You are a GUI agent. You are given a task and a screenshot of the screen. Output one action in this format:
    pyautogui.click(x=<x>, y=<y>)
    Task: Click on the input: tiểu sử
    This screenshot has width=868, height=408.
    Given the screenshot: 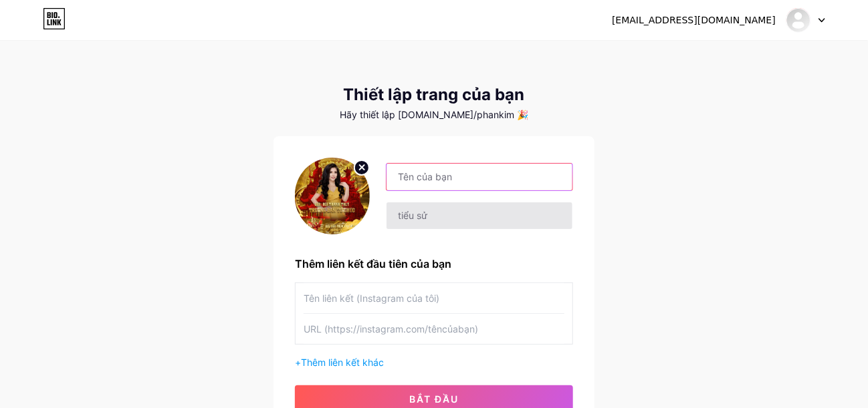 What is the action you would take?
    pyautogui.click(x=480, y=216)
    